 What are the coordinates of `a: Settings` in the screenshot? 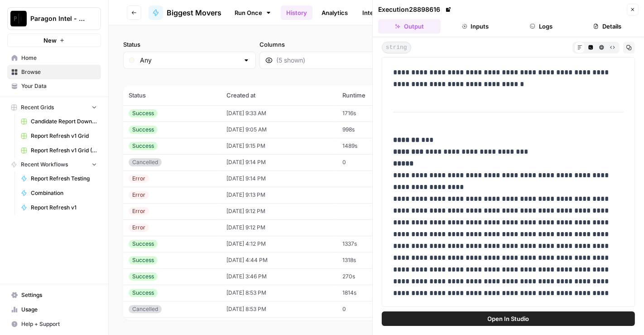 It's located at (54, 295).